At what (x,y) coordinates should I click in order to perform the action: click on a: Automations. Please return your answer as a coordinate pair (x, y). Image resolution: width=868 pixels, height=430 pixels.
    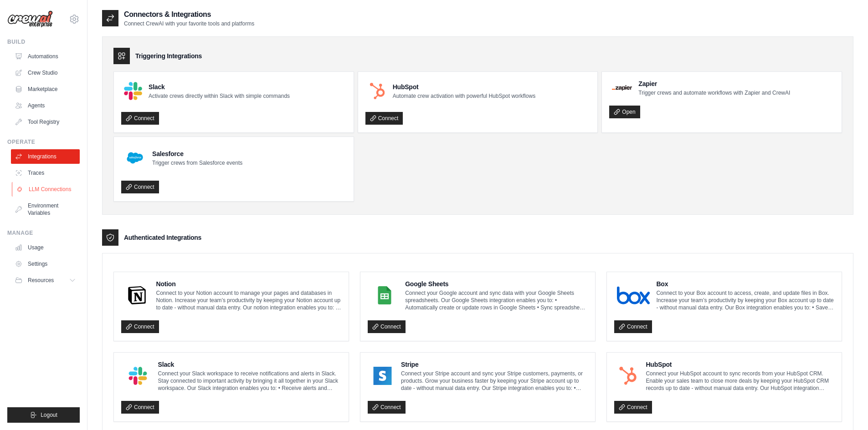
    Looking at the image, I should click on (45, 56).